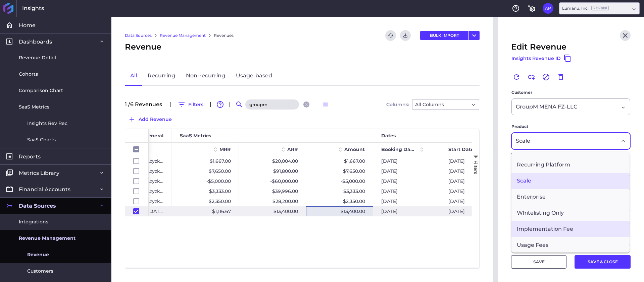  What do you see at coordinates (536, 58) in the screenshot?
I see `span: Insights Revenue ID` at bounding box center [536, 58].